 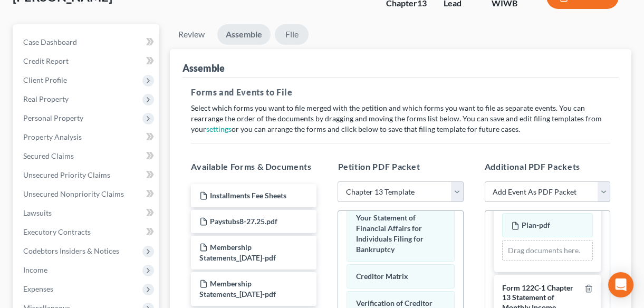 I want to click on a: Case Dashboard, so click(x=87, y=42).